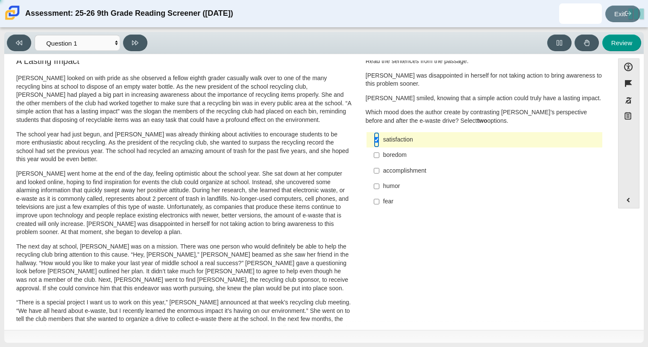 This screenshot has width=648, height=347. What do you see at coordinates (490, 171) in the screenshot?
I see `div: accomplishment` at bounding box center [490, 171].